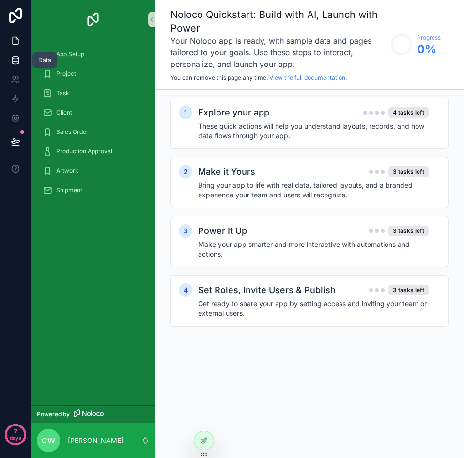  Describe the element at coordinates (278, 21) in the screenshot. I see `h1: Noloco Quickstart: Build with AI, Launch with Power` at that location.